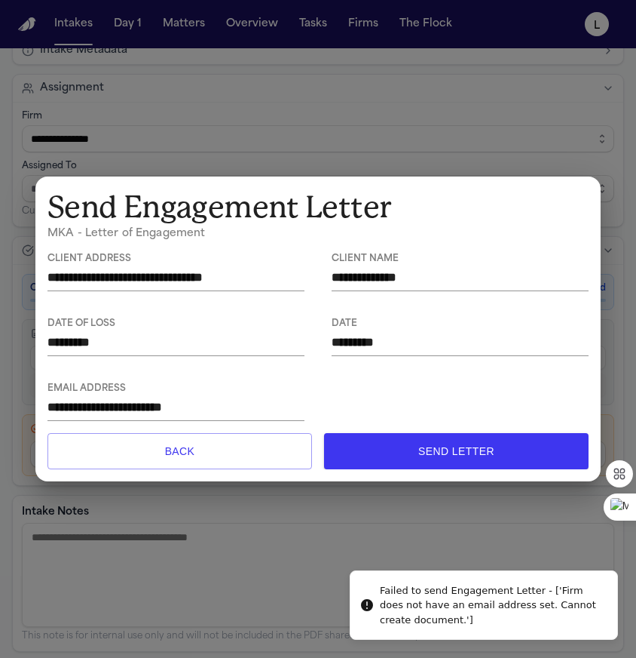 The image size is (636, 658). What do you see at coordinates (456, 451) in the screenshot?
I see `button: Send Letter` at bounding box center [456, 451].